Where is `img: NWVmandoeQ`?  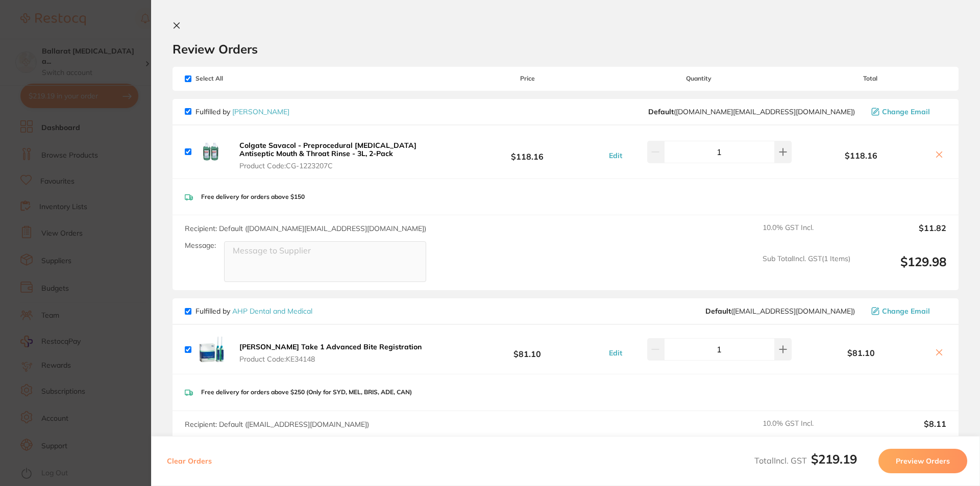 img: NWVmandoeQ is located at coordinates (212, 350).